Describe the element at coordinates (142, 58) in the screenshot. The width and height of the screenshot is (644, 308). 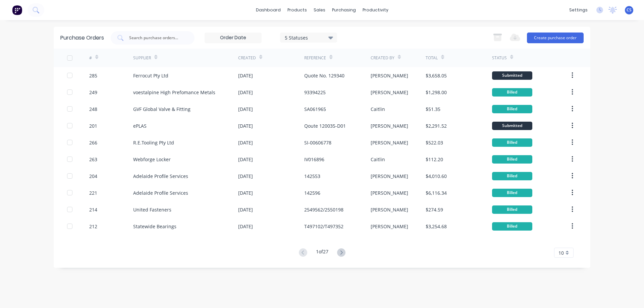
I see `div: Supplier` at that location.